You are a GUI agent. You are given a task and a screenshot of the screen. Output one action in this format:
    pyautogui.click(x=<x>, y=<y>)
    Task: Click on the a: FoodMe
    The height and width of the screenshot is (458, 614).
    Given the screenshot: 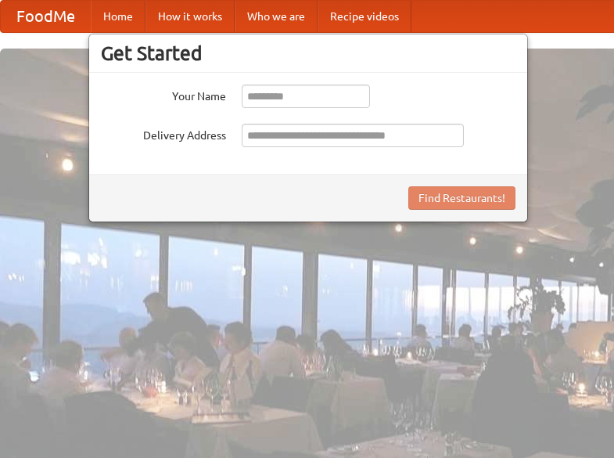 What is the action you would take?
    pyautogui.click(x=45, y=16)
    